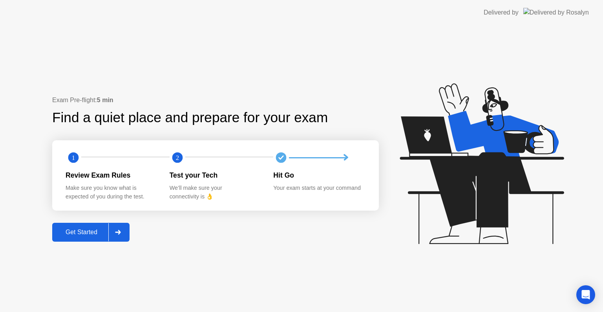 Image resolution: width=603 pixels, height=312 pixels. I want to click on text: 1, so click(73, 157).